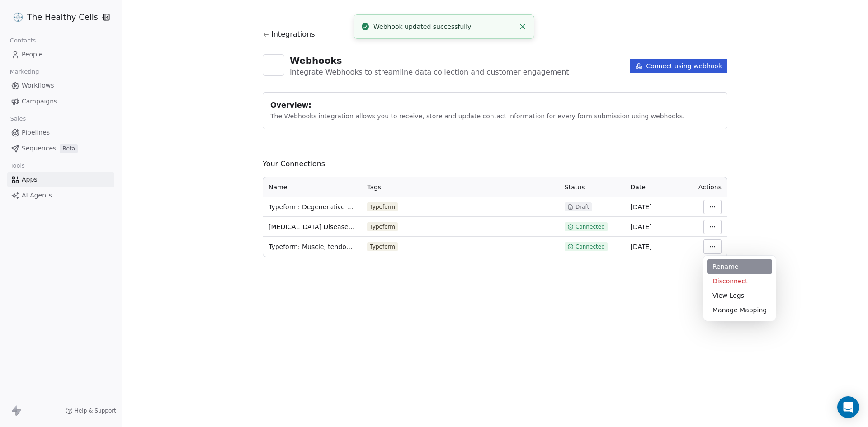  I want to click on div: Manage Mapping, so click(740, 310).